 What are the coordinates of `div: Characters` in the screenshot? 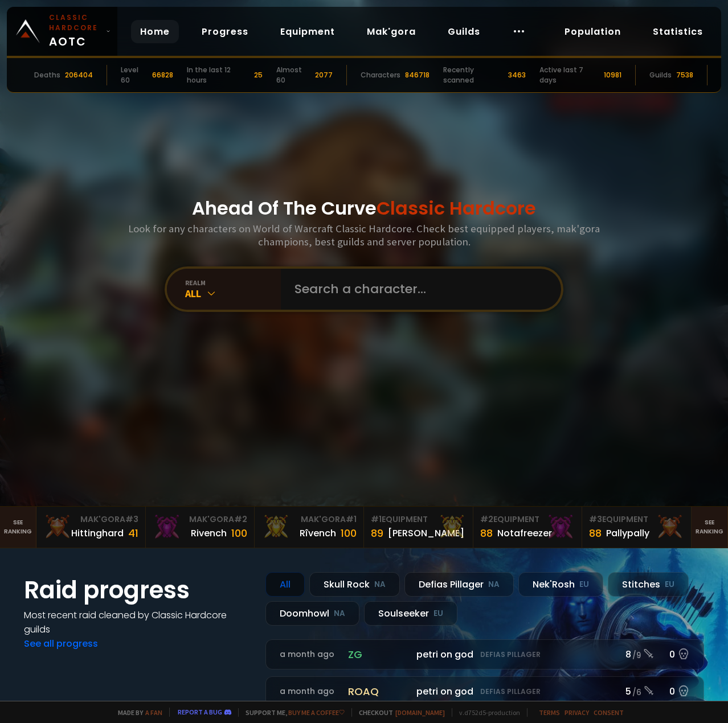 It's located at (381, 75).